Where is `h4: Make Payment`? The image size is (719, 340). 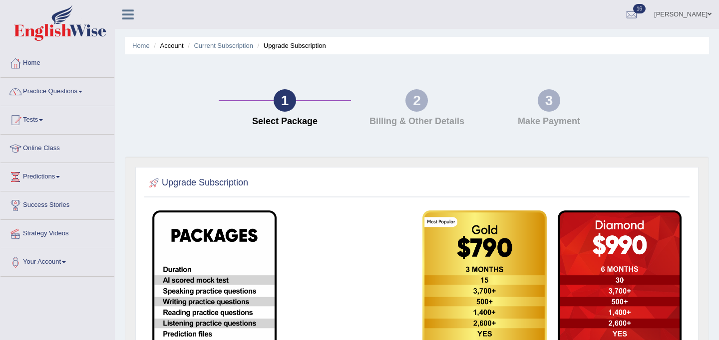
h4: Make Payment is located at coordinates (549, 122).